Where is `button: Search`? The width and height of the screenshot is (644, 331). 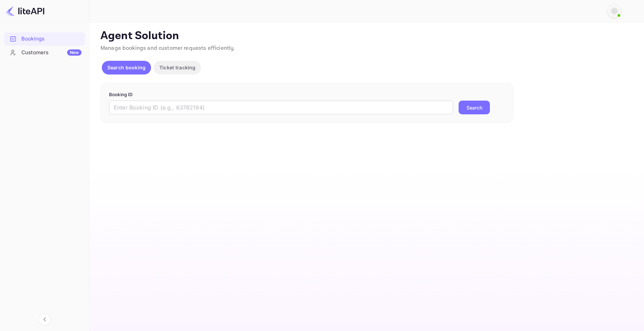 button: Search is located at coordinates (474, 108).